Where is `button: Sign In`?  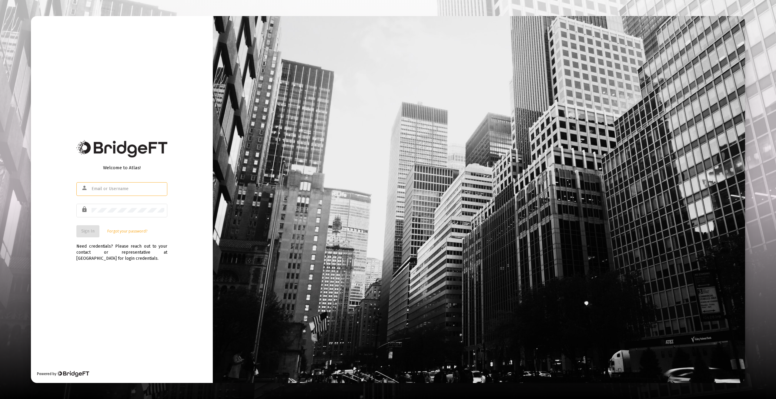 button: Sign In is located at coordinates (88, 232).